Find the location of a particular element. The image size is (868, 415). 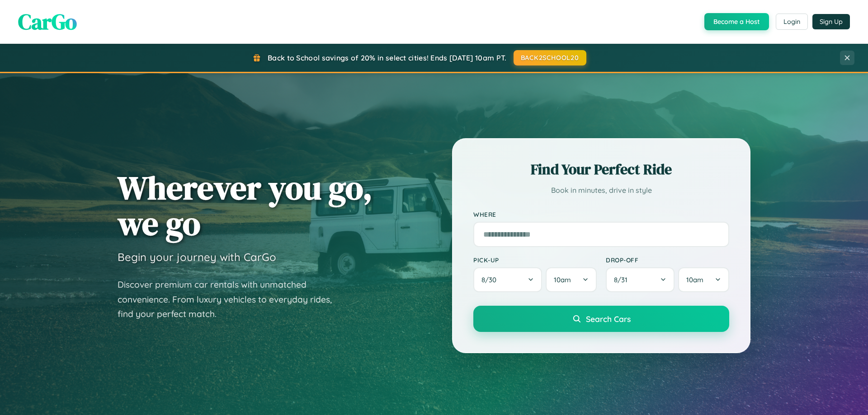

button: 8/31 is located at coordinates (641, 280).